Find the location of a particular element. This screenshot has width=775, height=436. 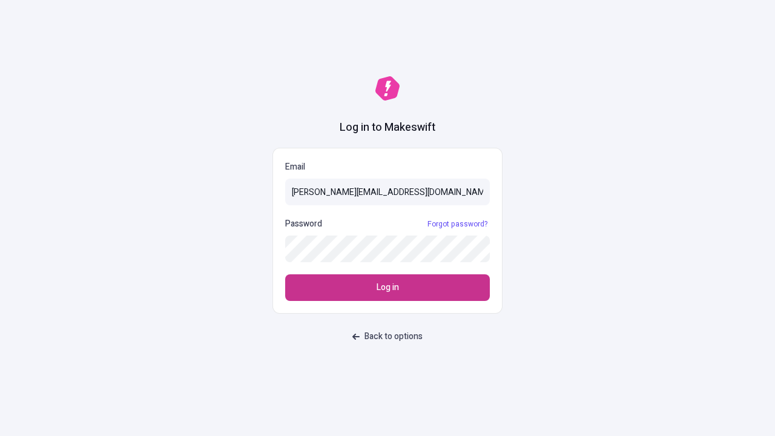

span: Log in is located at coordinates (388, 288).